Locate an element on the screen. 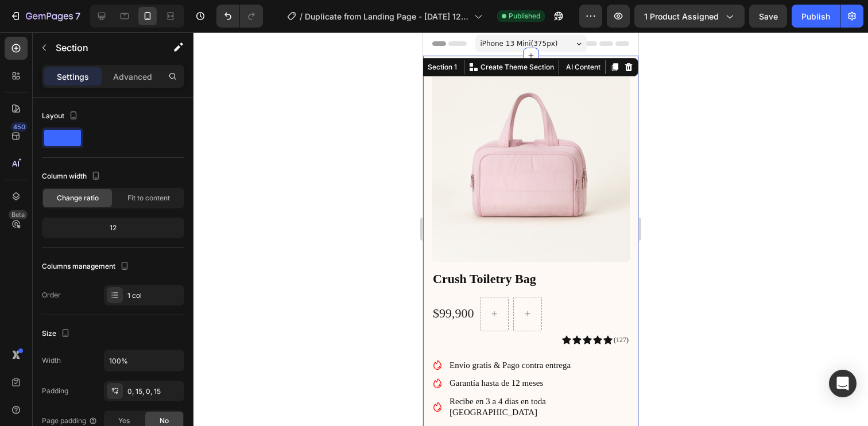 The width and height of the screenshot is (868, 426). p: 7 is located at coordinates (77, 16).